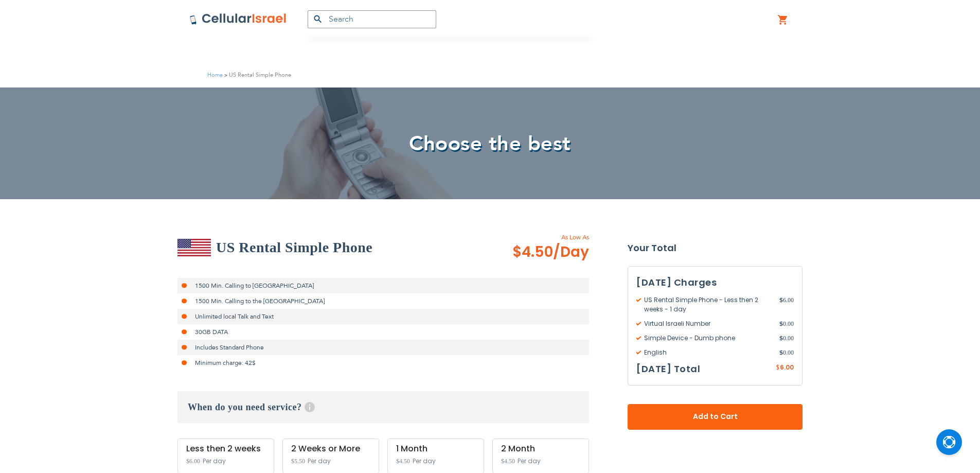 The height and width of the screenshot is (473, 980). I want to click on li: US Rental Simple Phone, so click(257, 75).